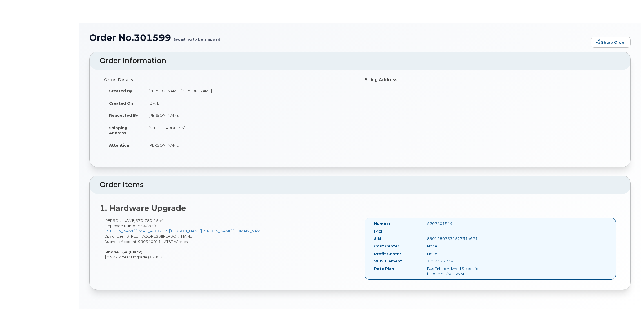  Describe the element at coordinates (150, 220) in the screenshot. I see `span: 570` at that location.